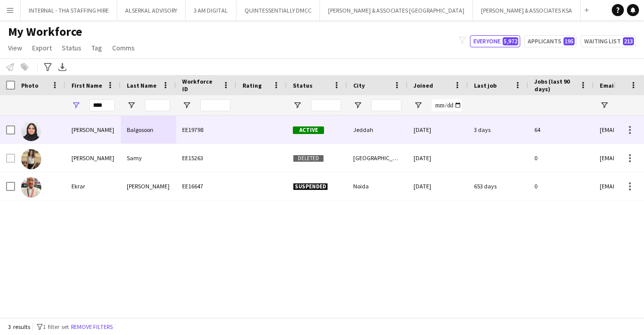  I want to click on input: City Filter Input, so click(387, 105).